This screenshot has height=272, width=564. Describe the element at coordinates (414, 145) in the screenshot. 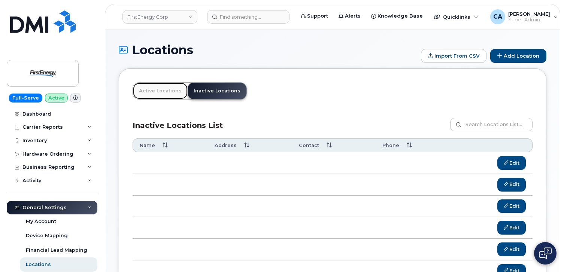

I see `th: Phone: activate to sort column ascending` at that location.